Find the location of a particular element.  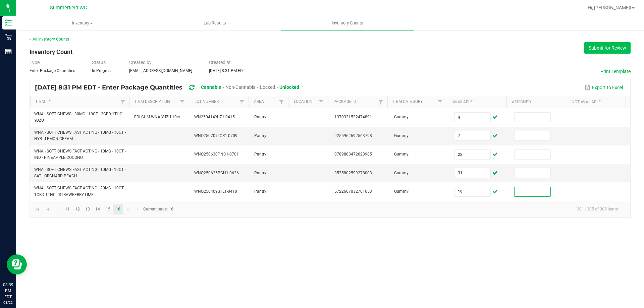

a: Item DescriptionSortable is located at coordinates (156, 102).